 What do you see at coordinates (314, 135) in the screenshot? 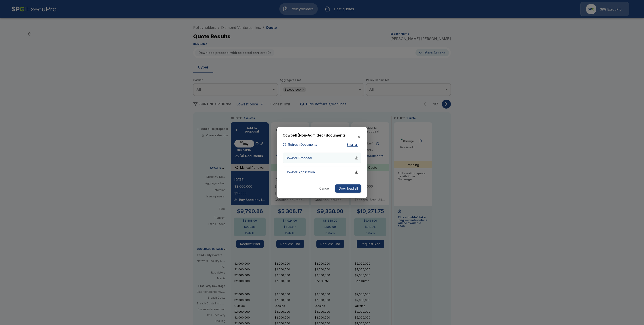
I see `h6: Cowbell (Non-Admitted) documents` at bounding box center [314, 135].